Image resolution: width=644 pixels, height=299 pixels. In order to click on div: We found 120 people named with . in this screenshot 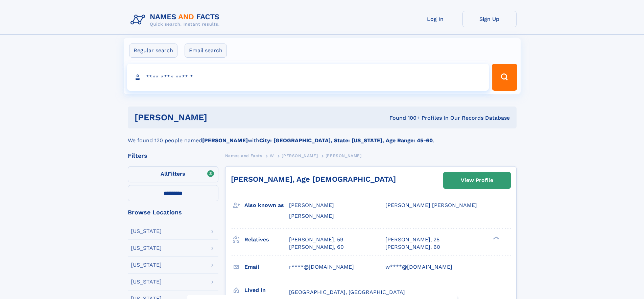, I will do `click(322, 137)`.